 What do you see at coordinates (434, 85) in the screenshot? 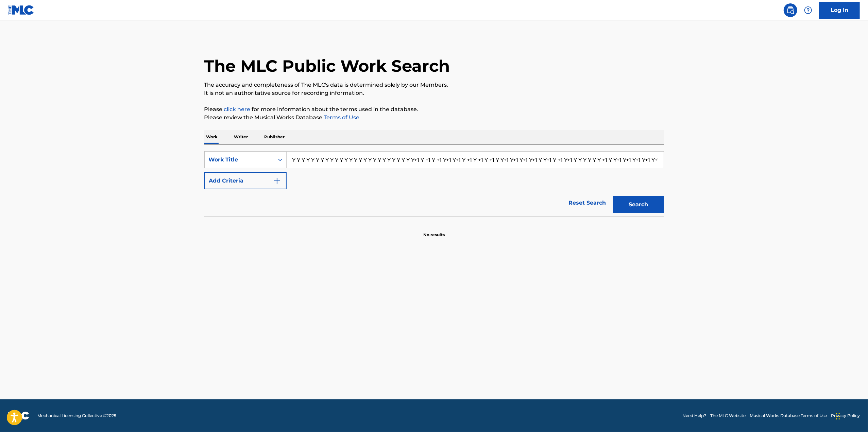
I see `p: The accuracy and completeness of The MLC's data is determined solely by our Members.` at bounding box center [434, 85].